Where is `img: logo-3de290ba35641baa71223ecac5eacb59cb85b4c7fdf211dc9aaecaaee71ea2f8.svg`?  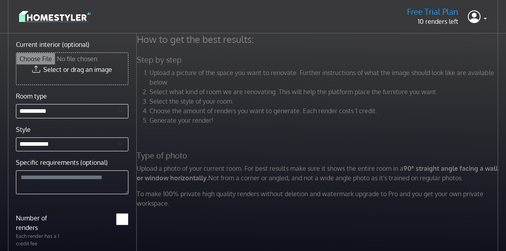 img: logo-3de290ba35641baa71223ecac5eacb59cb85b4c7fdf211dc9aaecaaee71ea2f8.svg is located at coordinates (55, 16).